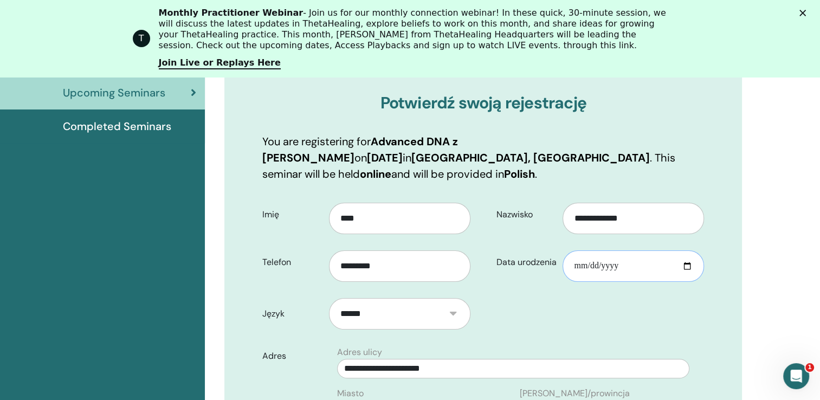 The image size is (820, 400). I want to click on span: 1, so click(810, 368).